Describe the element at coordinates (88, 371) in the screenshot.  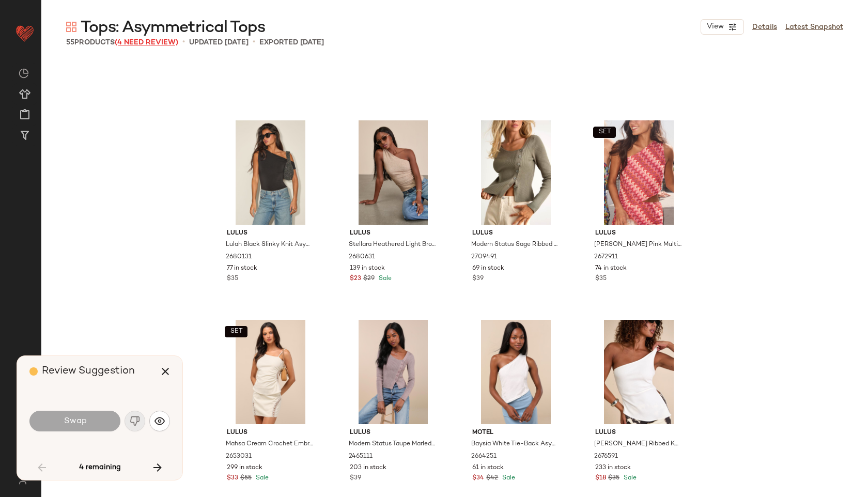
I see `span: Review Suggestion` at that location.